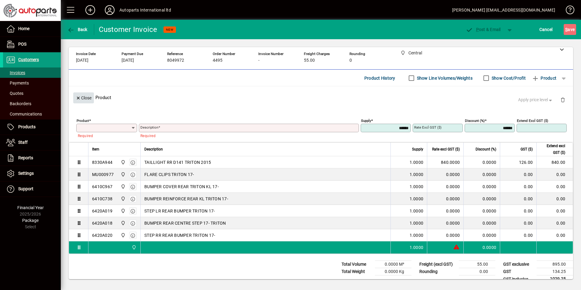 The image size is (581, 290). Describe the element at coordinates (32, 158) in the screenshot. I see `a: Reports` at that location.